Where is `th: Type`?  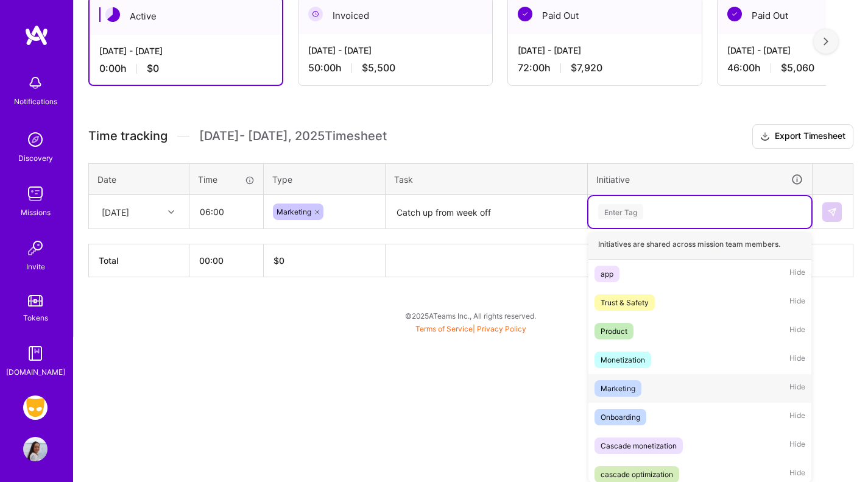 th: Type is located at coordinates (325, 179).